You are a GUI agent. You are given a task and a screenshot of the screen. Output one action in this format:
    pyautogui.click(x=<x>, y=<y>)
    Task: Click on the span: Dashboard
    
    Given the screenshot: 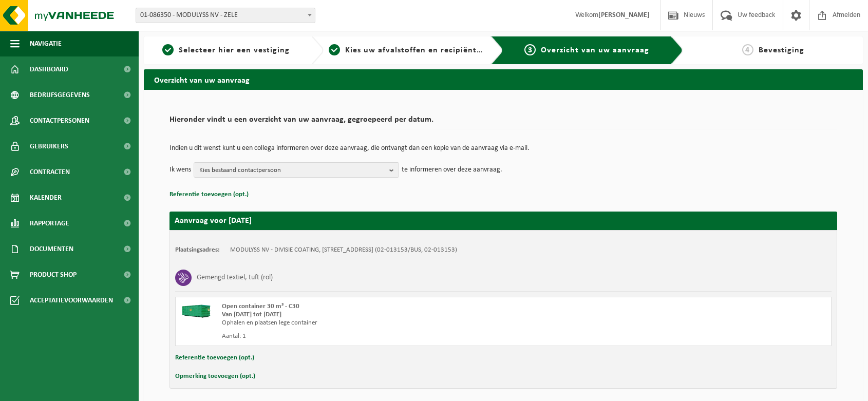 What is the action you would take?
    pyautogui.click(x=49, y=70)
    